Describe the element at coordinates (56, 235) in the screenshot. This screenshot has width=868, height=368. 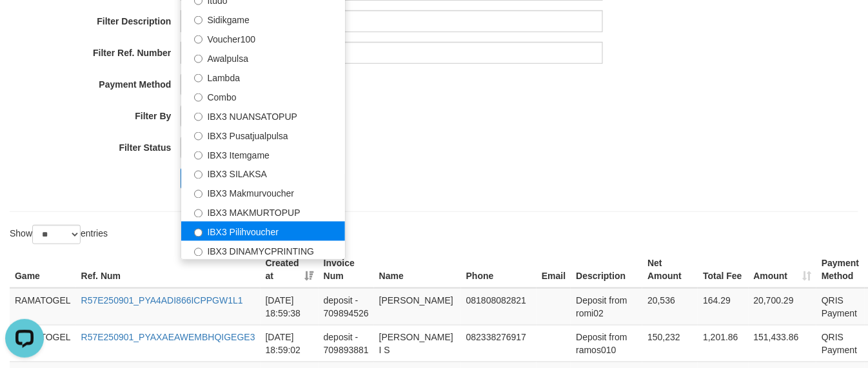
I see `select: Showentries` at that location.